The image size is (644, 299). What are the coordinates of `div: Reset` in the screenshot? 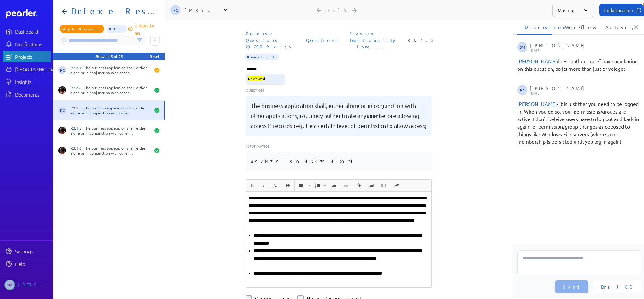 It's located at (155, 56).